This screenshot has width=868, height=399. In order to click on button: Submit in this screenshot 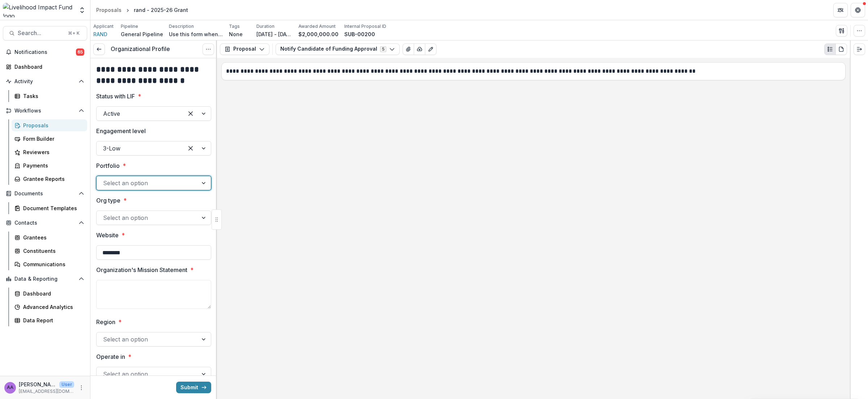, I will do `click(194, 388)`.